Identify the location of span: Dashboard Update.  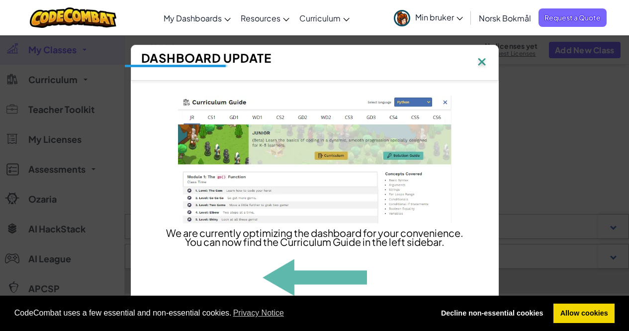
(206, 58).